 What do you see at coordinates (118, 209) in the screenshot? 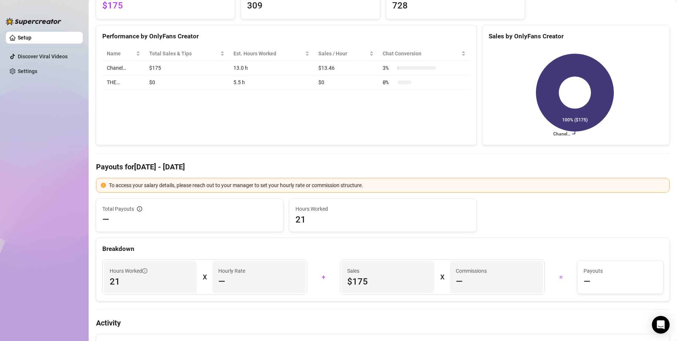
I see `span: Total Payouts` at bounding box center [118, 209].